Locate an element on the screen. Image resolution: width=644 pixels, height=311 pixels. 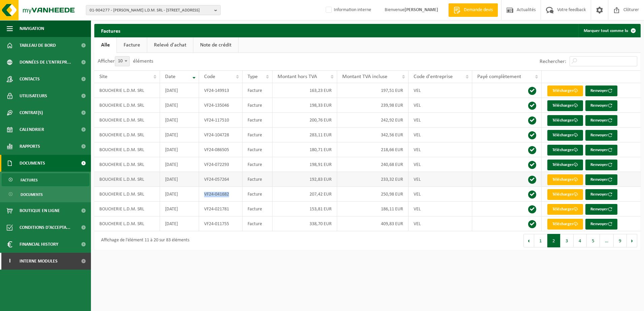
span: Utilisateurs is located at coordinates (33, 96).